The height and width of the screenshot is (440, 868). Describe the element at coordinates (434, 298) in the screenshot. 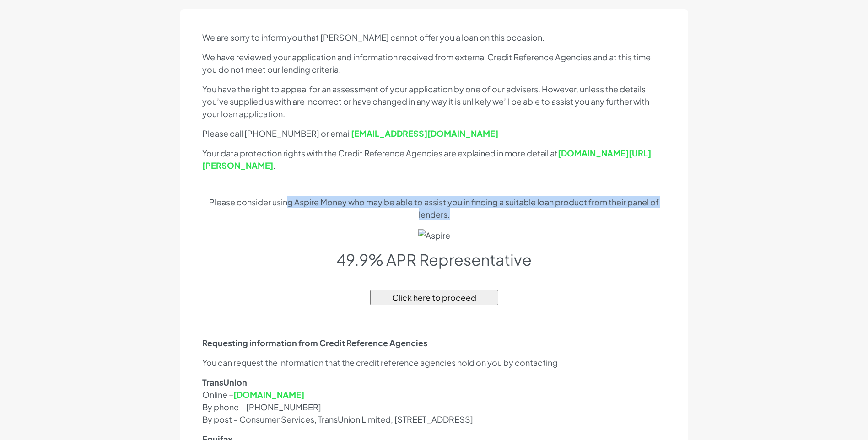

I see `input: Click here to proceed` at that location.